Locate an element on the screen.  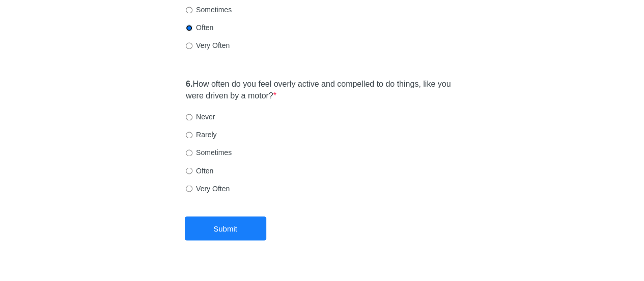
label: How often do you feel overly active and compelled to do things, like you were driven by a motor? is located at coordinates (322, 90).